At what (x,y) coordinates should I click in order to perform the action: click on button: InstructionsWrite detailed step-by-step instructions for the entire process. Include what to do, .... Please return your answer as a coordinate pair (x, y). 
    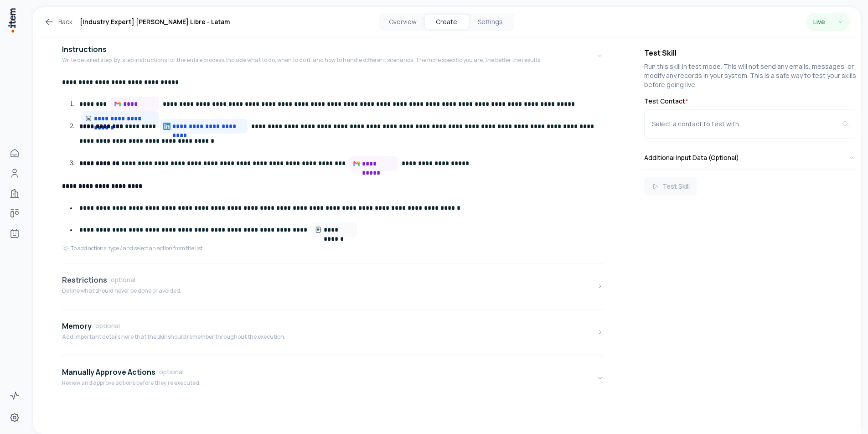
    Looking at the image, I should click on (333, 55).